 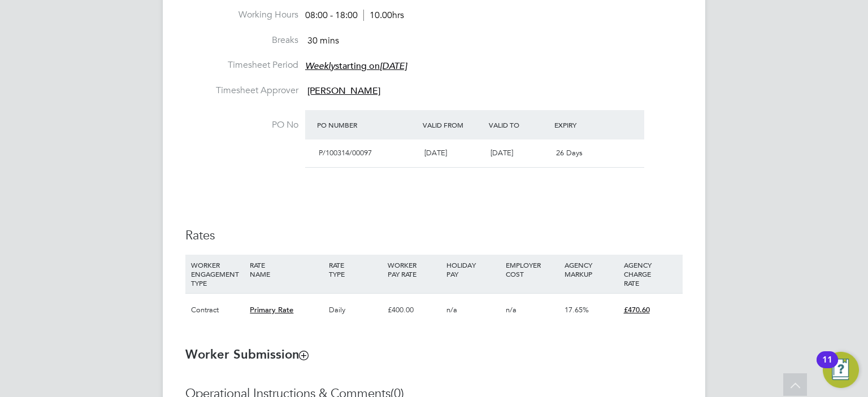 What do you see at coordinates (286, 269) in the screenshot?
I see `div: RATE NAME` at bounding box center [286, 269].